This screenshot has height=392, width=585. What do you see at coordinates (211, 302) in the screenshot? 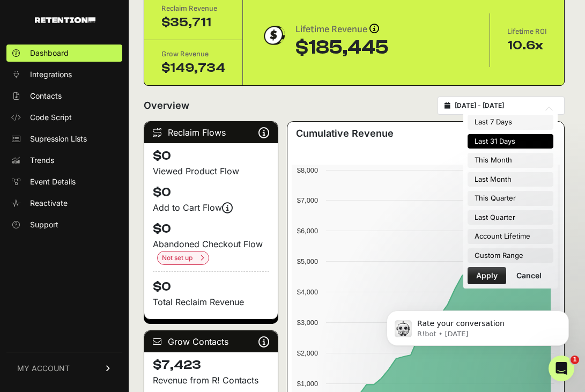
I see `p: Total Reclaim Revenue` at bounding box center [211, 302].